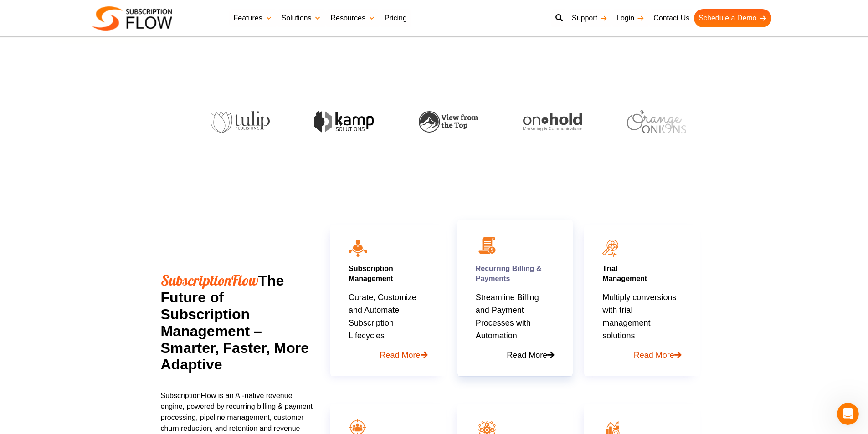  I want to click on img: tulip-publishing, so click(239, 122).